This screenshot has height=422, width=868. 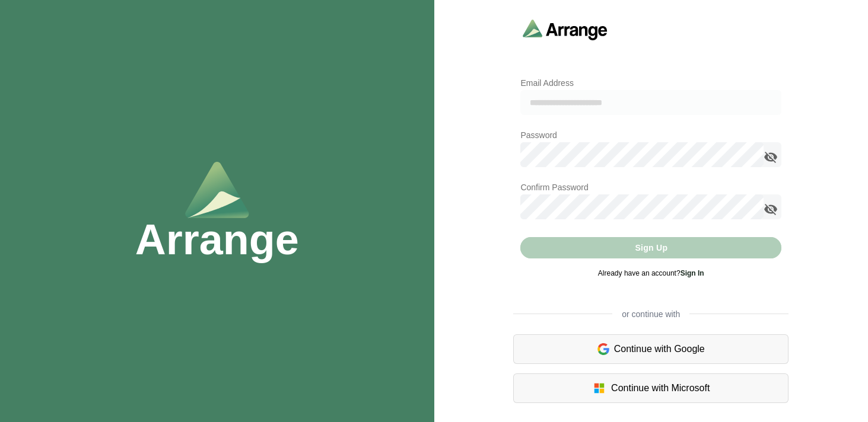 What do you see at coordinates (217, 239) in the screenshot?
I see `h1: Arrange` at bounding box center [217, 239].